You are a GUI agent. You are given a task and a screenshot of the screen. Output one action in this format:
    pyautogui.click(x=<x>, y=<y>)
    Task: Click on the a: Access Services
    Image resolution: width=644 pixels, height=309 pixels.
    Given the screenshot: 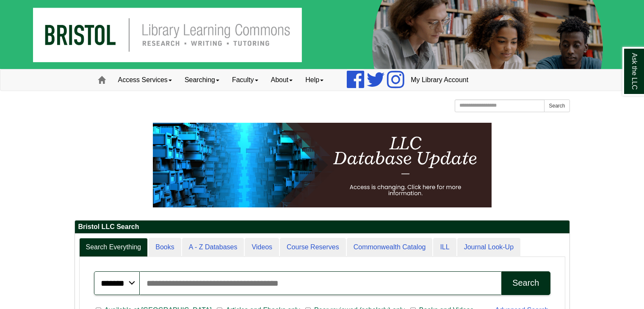 What is the action you would take?
    pyautogui.click(x=145, y=80)
    